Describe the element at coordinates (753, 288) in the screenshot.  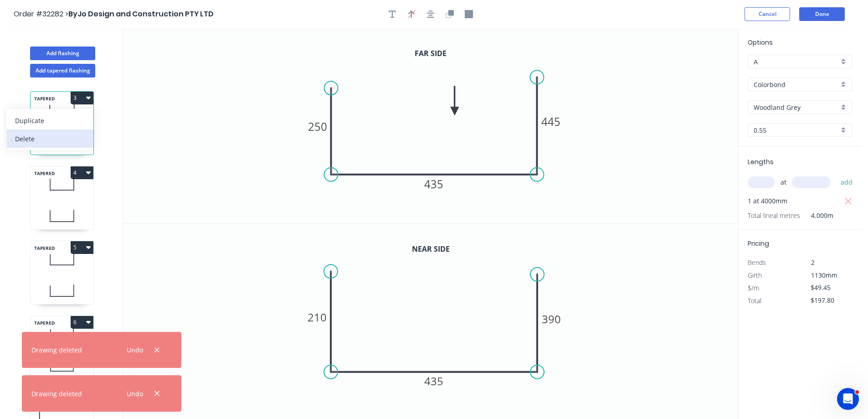
I see `span: $/m` at that location.